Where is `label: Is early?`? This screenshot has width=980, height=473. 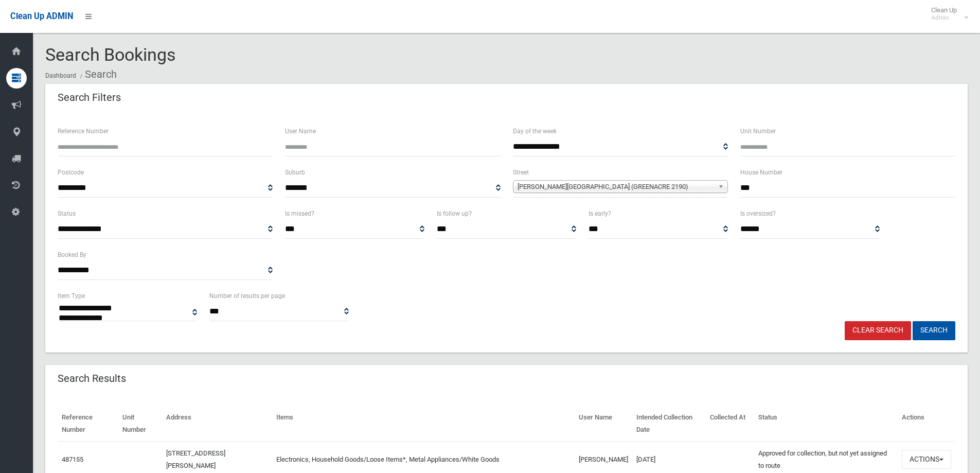 label: Is early? is located at coordinates (600, 213).